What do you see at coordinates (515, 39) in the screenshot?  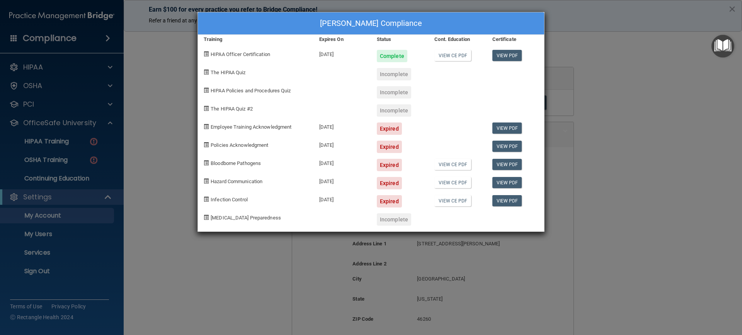 I see `div: Certificate` at bounding box center [515, 39].